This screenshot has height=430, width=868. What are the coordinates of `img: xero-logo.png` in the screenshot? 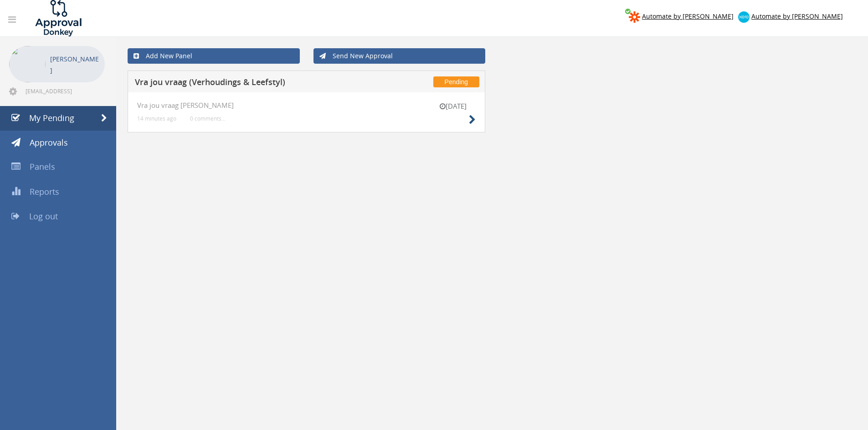 It's located at (744, 17).